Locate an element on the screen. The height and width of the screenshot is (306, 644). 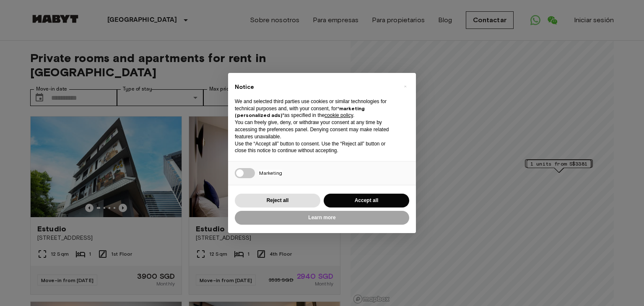
p: Use the “Accept all” button to consent. Use the “Reject all” button or close this notice to conti... is located at coordinates (316, 148).